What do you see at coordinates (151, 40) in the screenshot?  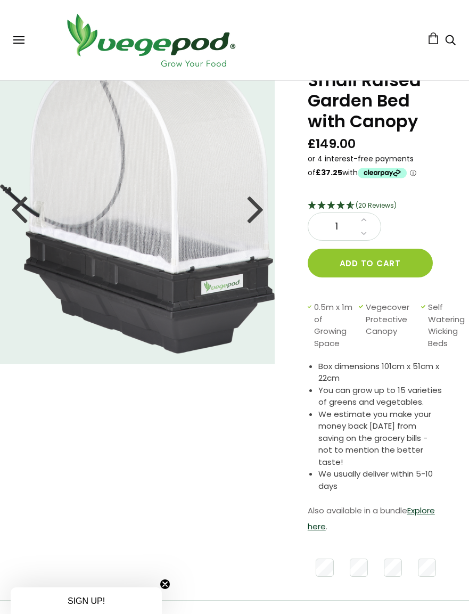 I see `img: Vegepod` at bounding box center [151, 40].